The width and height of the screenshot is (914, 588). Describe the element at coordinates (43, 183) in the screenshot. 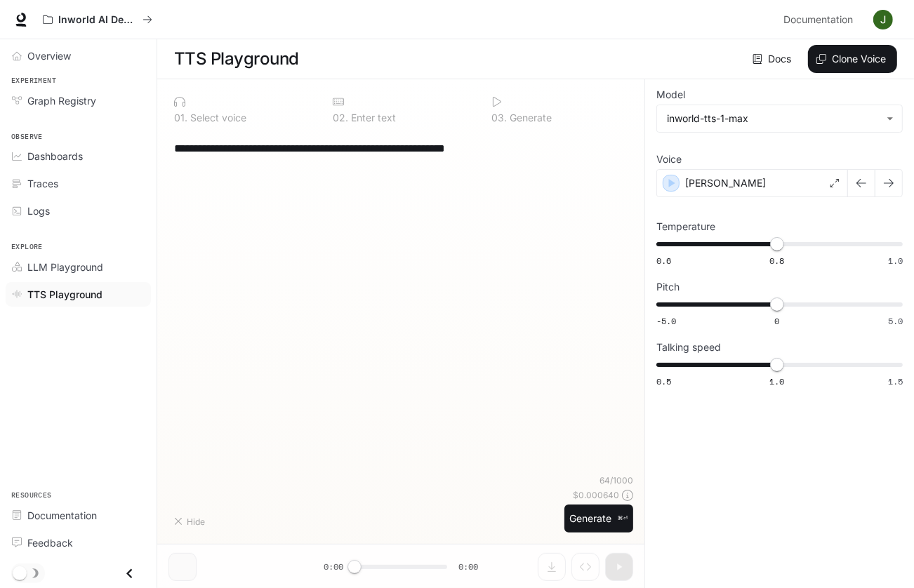

I see `span: Traces` at that location.